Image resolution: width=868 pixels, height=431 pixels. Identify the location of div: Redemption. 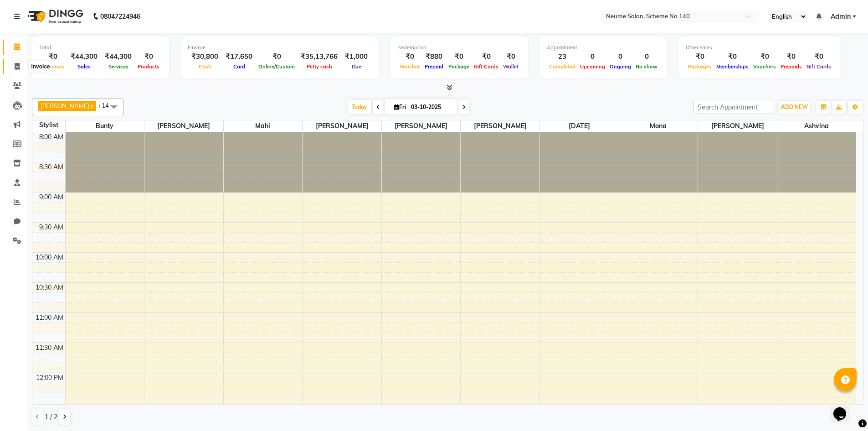
(459, 47).